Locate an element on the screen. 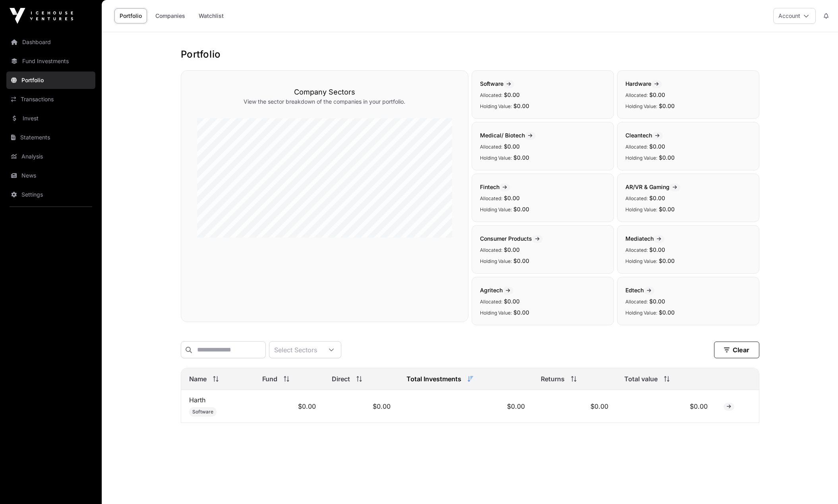 This screenshot has height=504, width=838. a: Watchlist is located at coordinates (211, 16).